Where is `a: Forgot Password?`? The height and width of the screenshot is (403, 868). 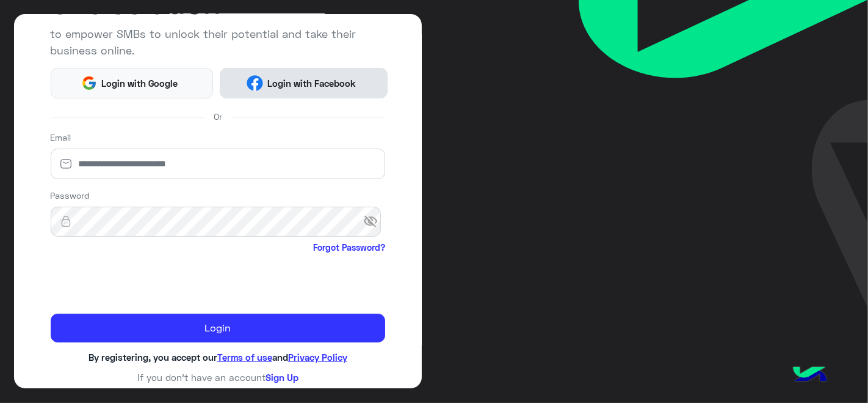
a: Forgot Password? is located at coordinates (349, 247).